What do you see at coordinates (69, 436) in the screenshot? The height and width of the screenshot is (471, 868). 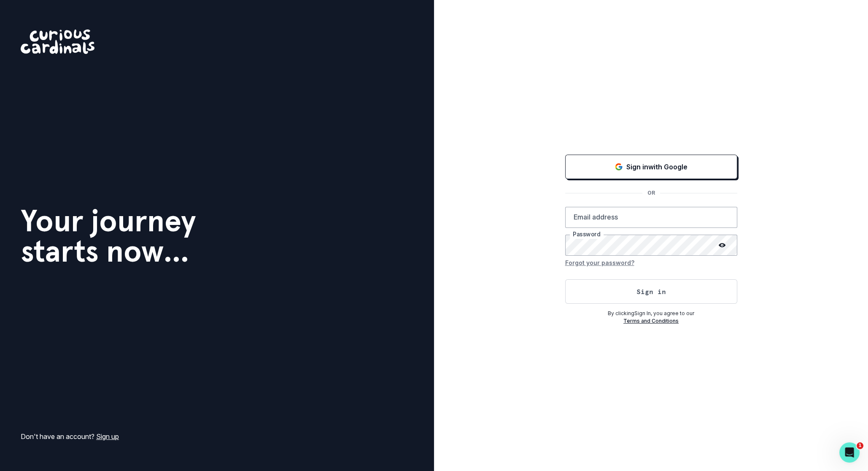 I see `p: Don't have an account?` at bounding box center [69, 436].